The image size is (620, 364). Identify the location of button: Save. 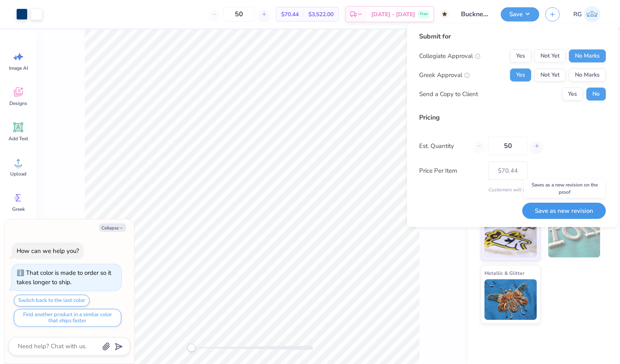
(520, 14).